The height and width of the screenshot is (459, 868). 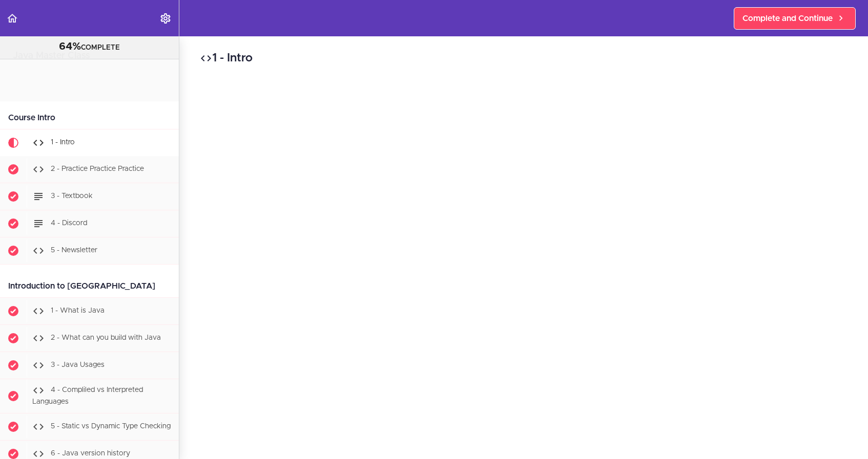 I want to click on span: 5 - Static vs Dynamic Type Checking, so click(x=111, y=427).